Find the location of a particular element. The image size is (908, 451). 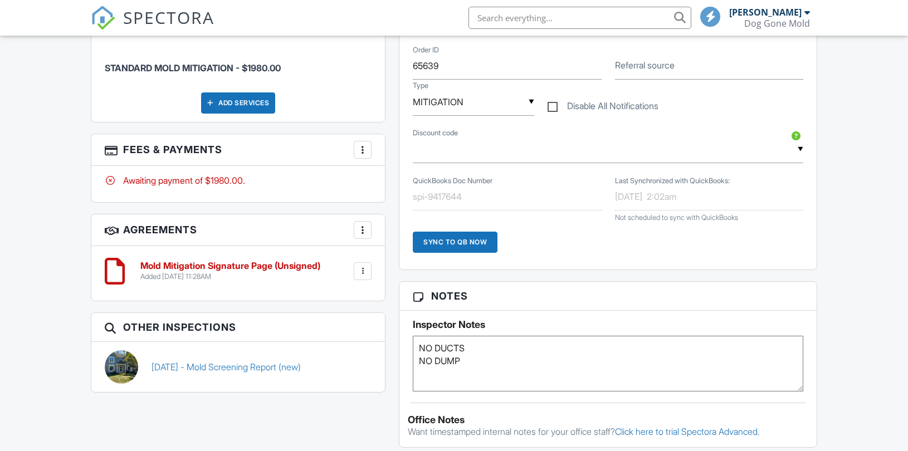

h5: Inspector Notes is located at coordinates (608, 325).